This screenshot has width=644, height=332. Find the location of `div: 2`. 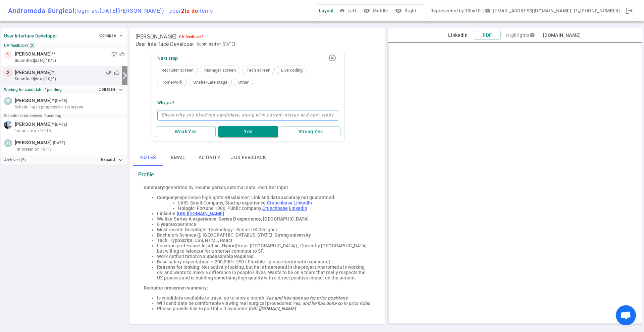

div: 2 is located at coordinates (8, 73).